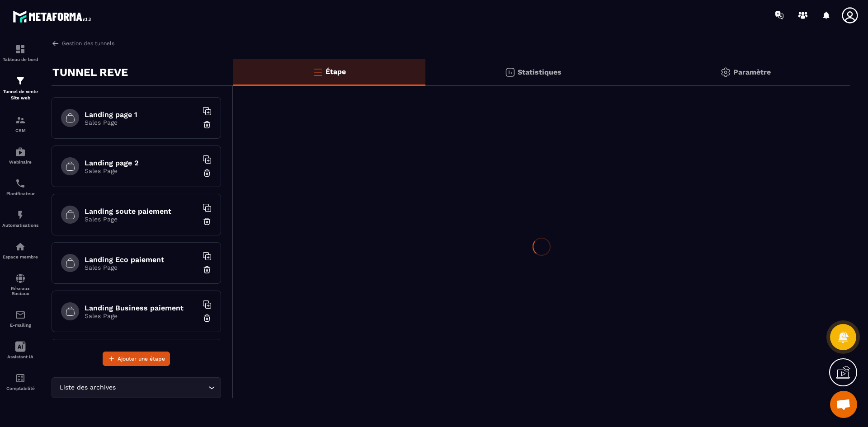 The image size is (868, 427). I want to click on img: social-network, so click(21, 278).